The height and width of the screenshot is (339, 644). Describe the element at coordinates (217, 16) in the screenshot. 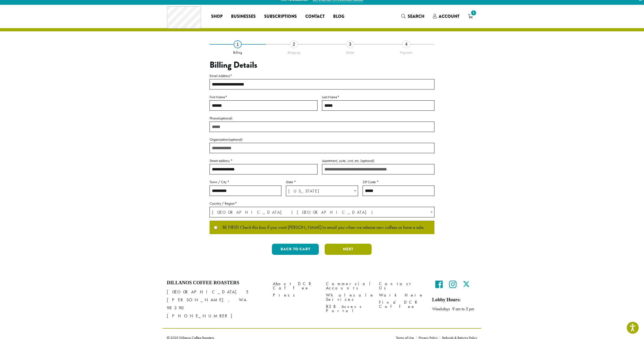

I see `a: Shop` at that location.